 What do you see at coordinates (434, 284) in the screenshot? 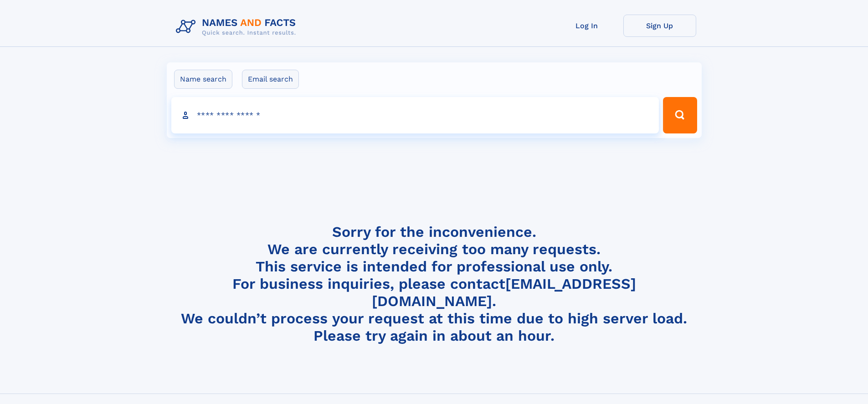
I see `h4: Sorry for the inconvenience. We are currently receiving too many requests. This service is intend...` at bounding box center [434, 284].